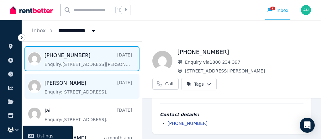  What do you see at coordinates (39, 30) in the screenshot?
I see `a: Inbox` at bounding box center [39, 30].